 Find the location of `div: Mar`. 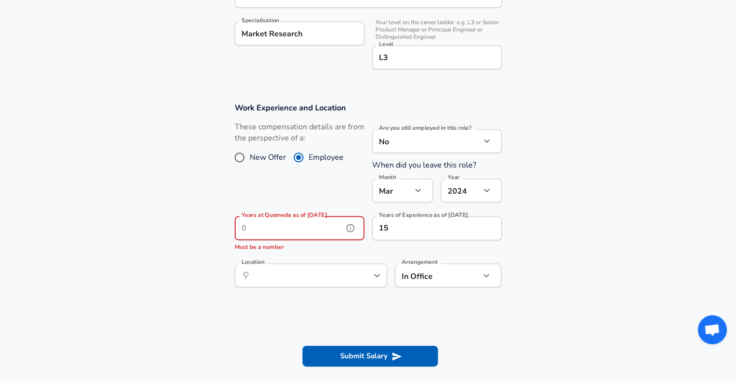

div: Mar is located at coordinates (392, 190).